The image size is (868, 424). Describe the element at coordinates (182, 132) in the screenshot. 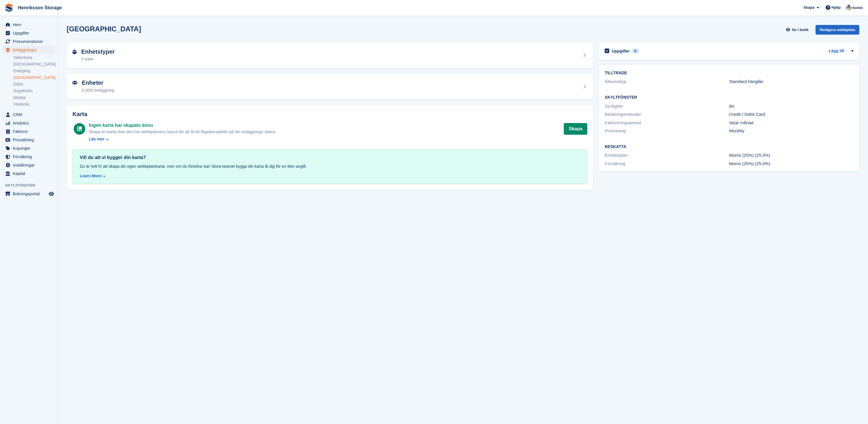

I see `div: Skapa en karta över den här webbplatsens layout för att få ett fågelperspektiv på din anläggnings...` at that location.